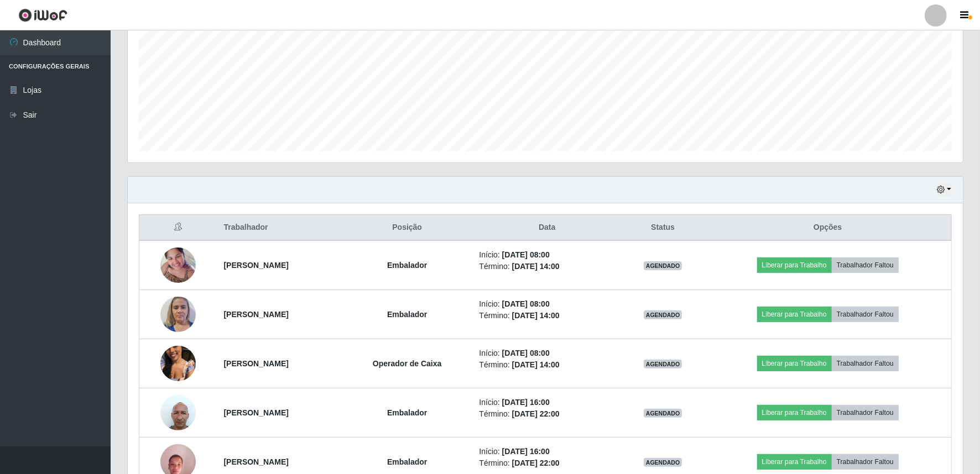  Describe the element at coordinates (43, 15) in the screenshot. I see `img: CoreUI Logo` at that location.